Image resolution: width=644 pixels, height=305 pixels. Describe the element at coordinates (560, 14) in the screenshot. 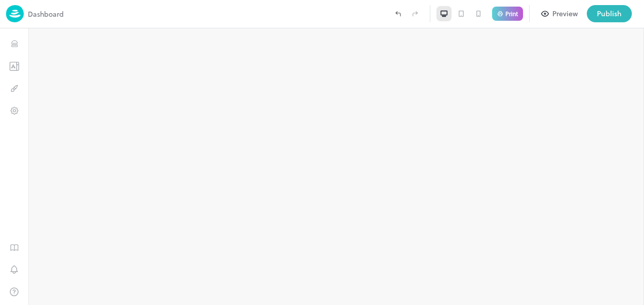

I see `button: Preview` at that location.